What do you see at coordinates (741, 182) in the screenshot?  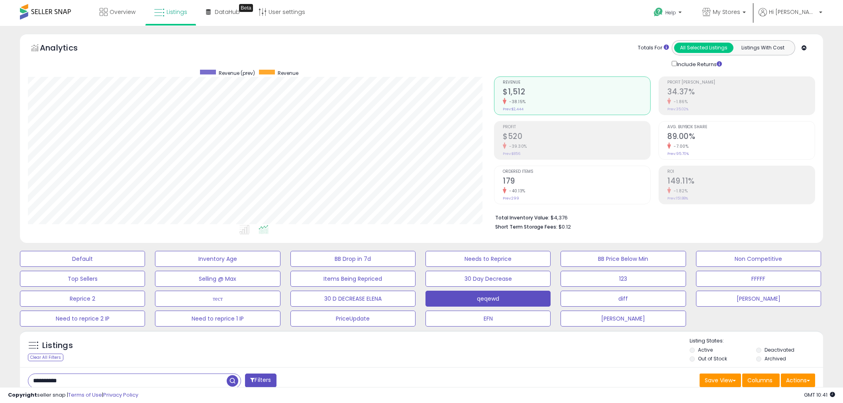 I see `h2: 149.11%` at bounding box center [741, 182].